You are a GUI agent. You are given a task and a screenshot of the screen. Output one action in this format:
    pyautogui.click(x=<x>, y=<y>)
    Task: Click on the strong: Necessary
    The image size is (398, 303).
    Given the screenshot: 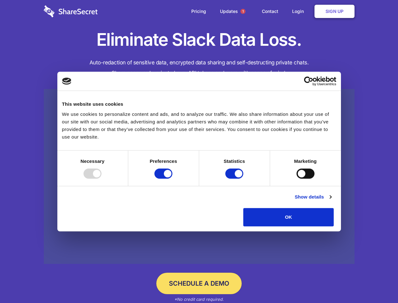 What is the action you would take?
    pyautogui.click(x=93, y=161)
    